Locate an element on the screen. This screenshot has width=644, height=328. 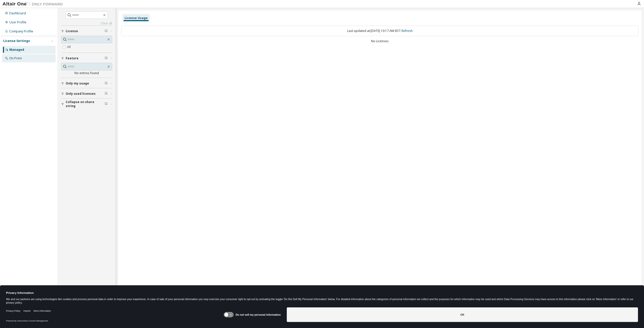
div: On Prem is located at coordinates (15, 58).